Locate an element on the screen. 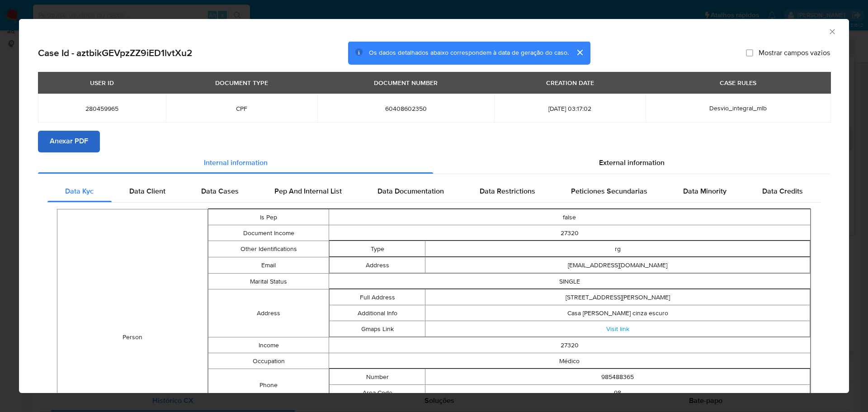 This screenshot has width=868, height=412. span: Data Restrictions is located at coordinates (507, 191).